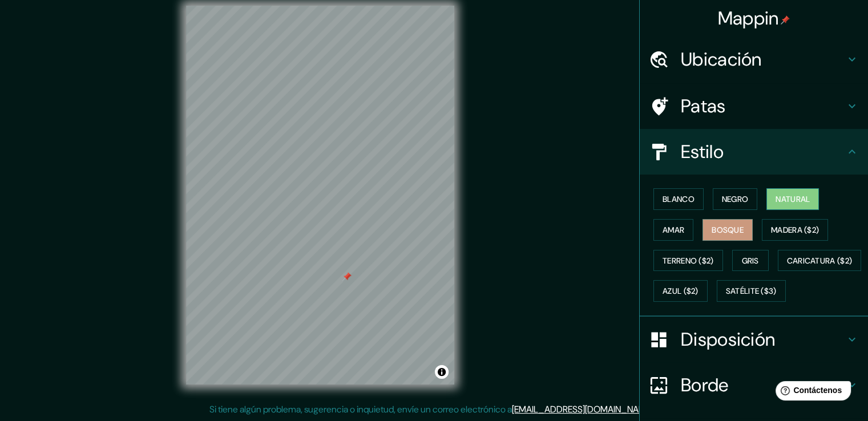 This screenshot has height=421, width=868. Describe the element at coordinates (793, 199) in the screenshot. I see `font: Natural` at that location.